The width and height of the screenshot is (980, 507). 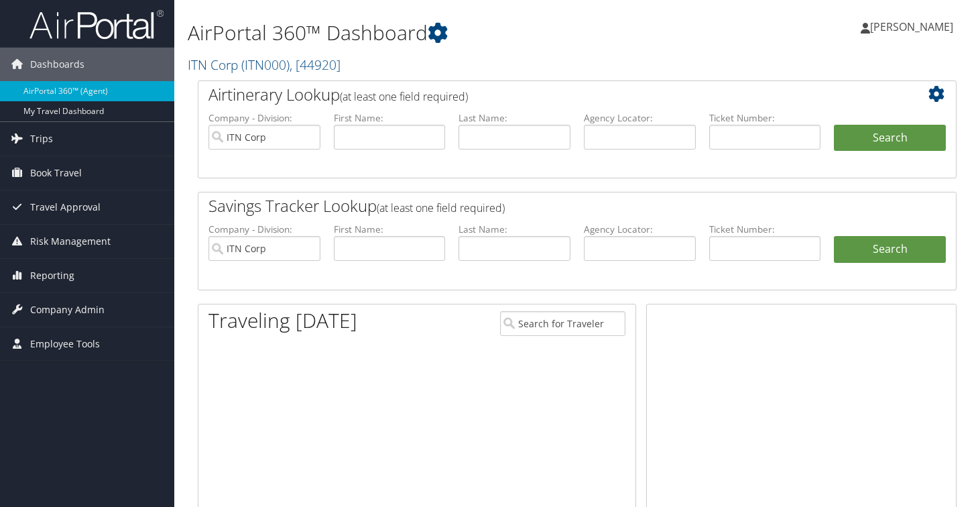 I want to click on span: Dashboards, so click(x=57, y=64).